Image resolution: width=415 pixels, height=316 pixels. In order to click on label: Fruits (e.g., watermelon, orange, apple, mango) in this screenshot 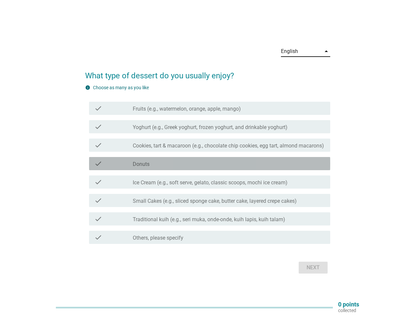, I will do `click(187, 109)`.